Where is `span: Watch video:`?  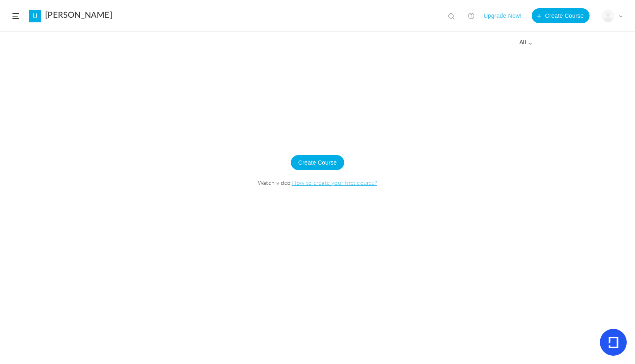 span: Watch video: is located at coordinates (317, 182).